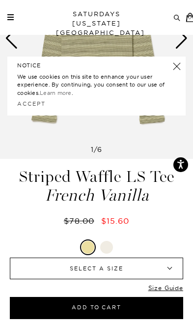 The width and height of the screenshot is (193, 324). I want to click on h5: NOTICE, so click(96, 65).